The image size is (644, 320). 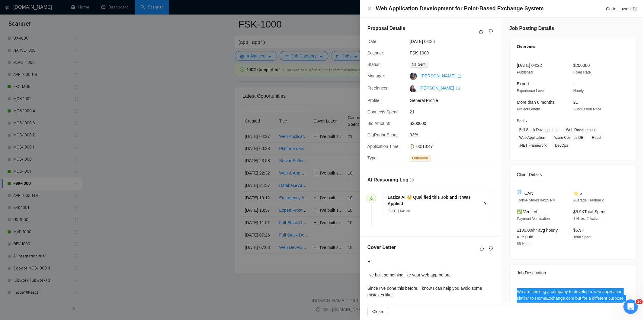 What do you see at coordinates (376, 53) in the screenshot?
I see `span: Scanner:` at bounding box center [376, 53].